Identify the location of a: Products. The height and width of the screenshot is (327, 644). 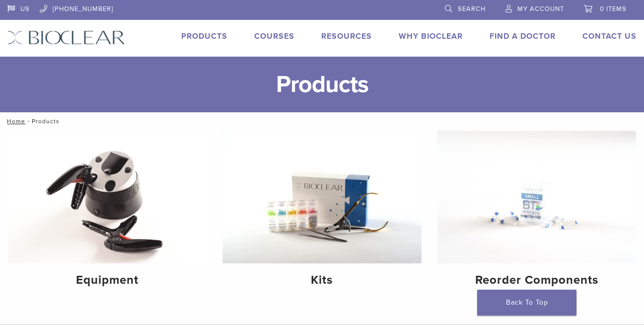
(204, 36).